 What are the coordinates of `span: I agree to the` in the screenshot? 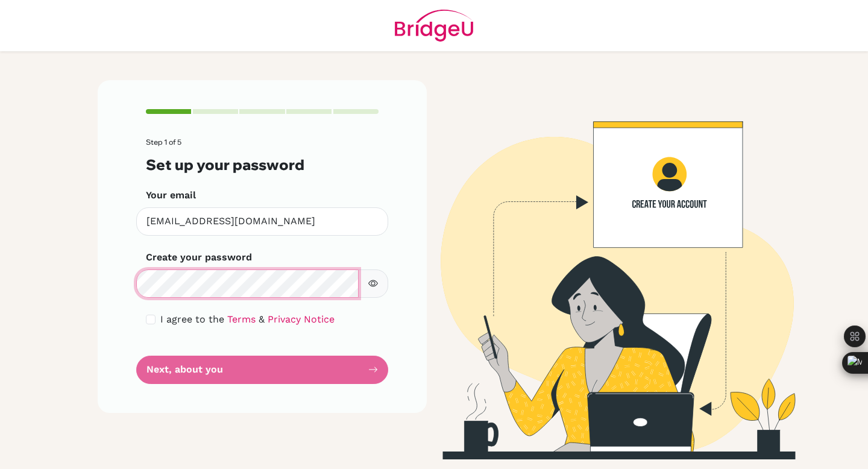 It's located at (192, 319).